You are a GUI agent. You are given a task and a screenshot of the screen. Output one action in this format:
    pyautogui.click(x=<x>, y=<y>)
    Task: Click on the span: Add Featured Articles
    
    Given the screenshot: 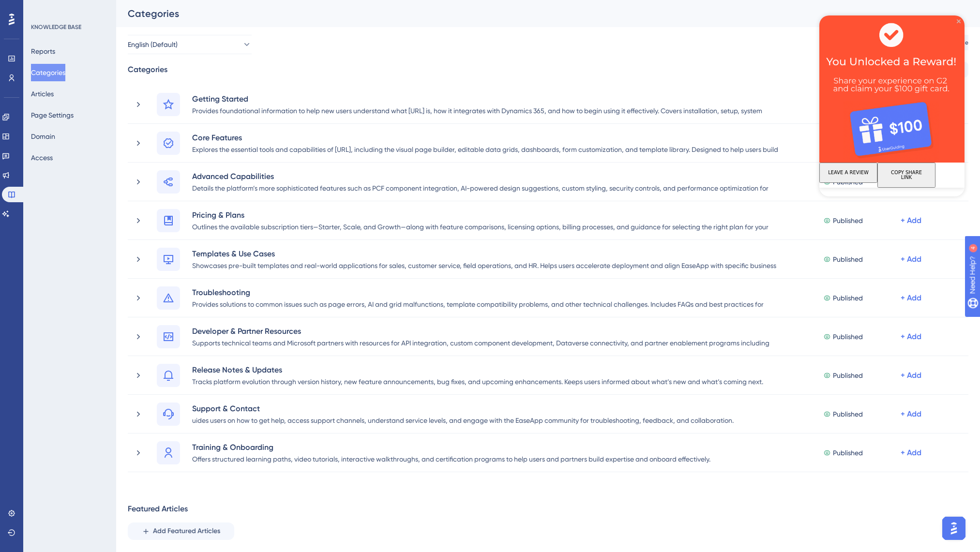 What is the action you would take?
    pyautogui.click(x=186, y=531)
    